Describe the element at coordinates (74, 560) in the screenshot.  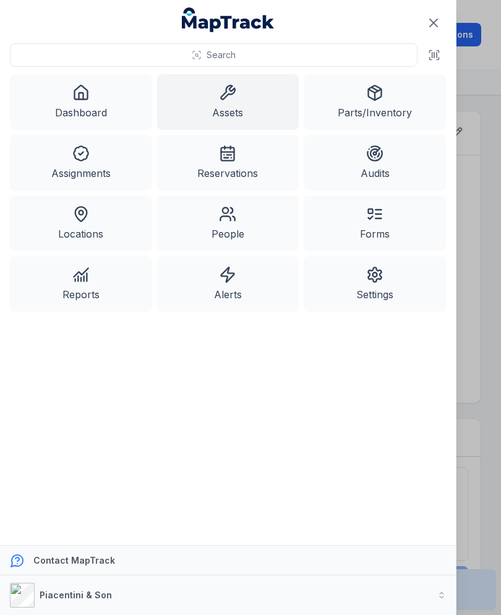
I see `strong: Contact MapTrack` at that location.